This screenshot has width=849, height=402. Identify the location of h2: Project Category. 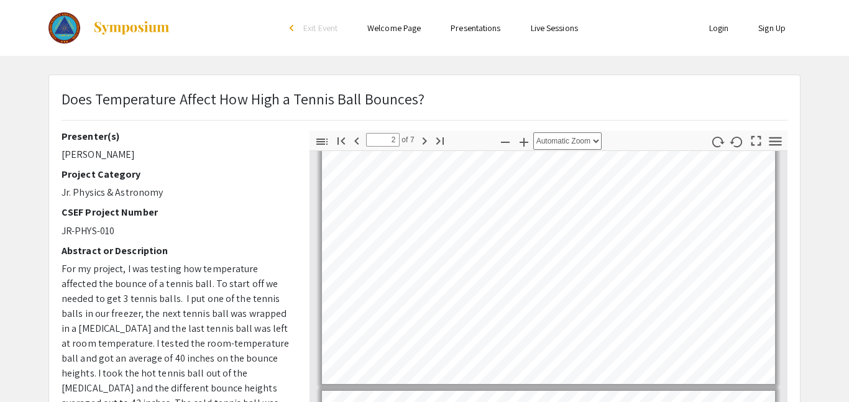
(176, 174).